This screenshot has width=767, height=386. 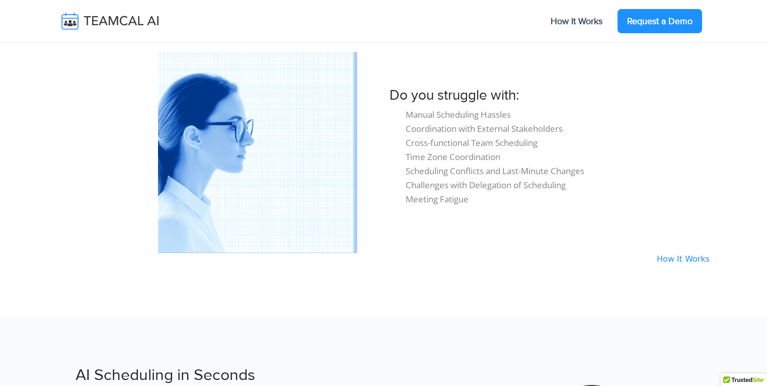 What do you see at coordinates (550, 96) in the screenshot?
I see `h3: Do you struggle with:` at bounding box center [550, 96].